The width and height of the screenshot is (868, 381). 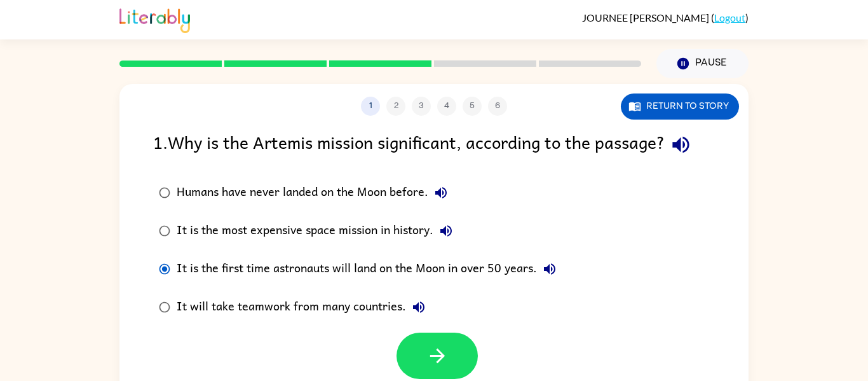 What do you see at coordinates (317, 231) in the screenshot?
I see `div: It is the most expensive space mission in history.` at bounding box center [317, 231].